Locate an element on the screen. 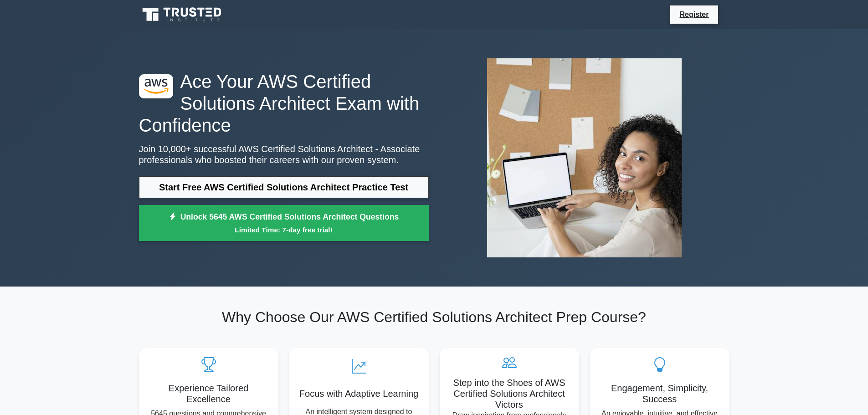 This screenshot has width=868, height=415. small: Limited Time: 7-day free trial! is located at coordinates (284, 230).